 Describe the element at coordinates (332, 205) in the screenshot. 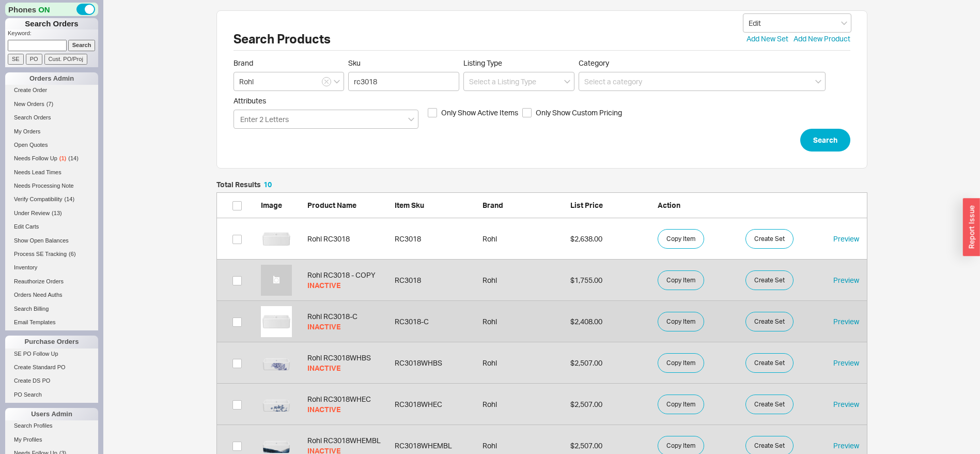

I see `span: Product Name` at that location.